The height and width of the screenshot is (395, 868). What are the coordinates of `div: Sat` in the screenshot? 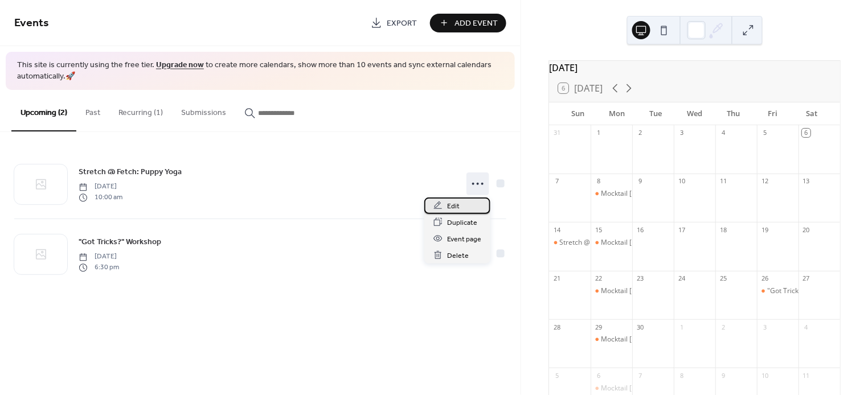 It's located at (811, 114).